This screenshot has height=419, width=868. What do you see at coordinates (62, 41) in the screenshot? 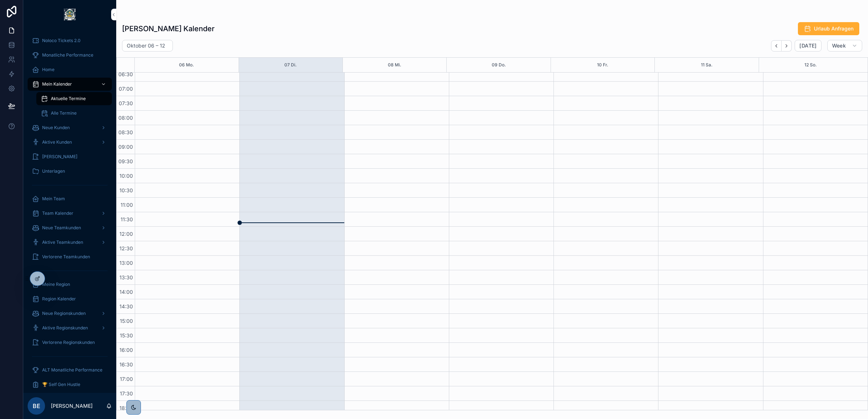
I see `span: Noloco Tickets 2.0` at bounding box center [62, 41].